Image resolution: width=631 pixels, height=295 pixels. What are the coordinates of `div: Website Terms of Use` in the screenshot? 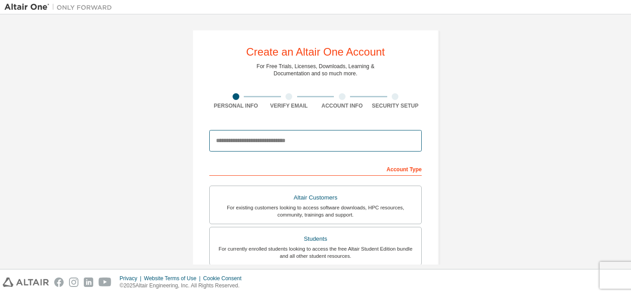 It's located at (173, 278).